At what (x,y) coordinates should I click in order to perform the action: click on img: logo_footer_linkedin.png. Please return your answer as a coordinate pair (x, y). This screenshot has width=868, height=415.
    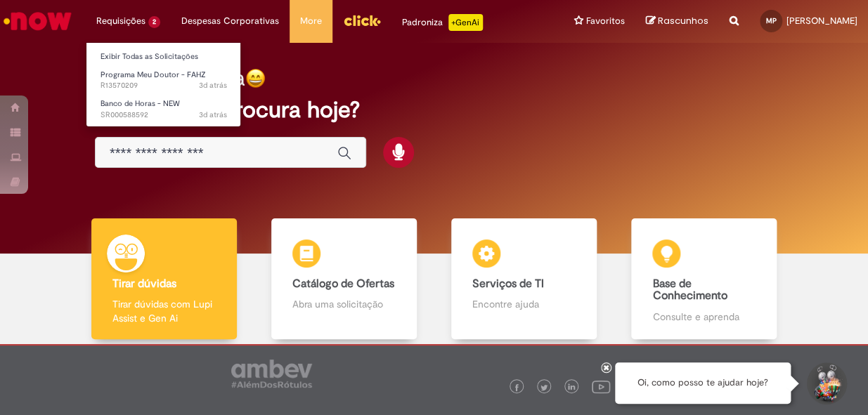
    Looking at the image, I should click on (571, 387).